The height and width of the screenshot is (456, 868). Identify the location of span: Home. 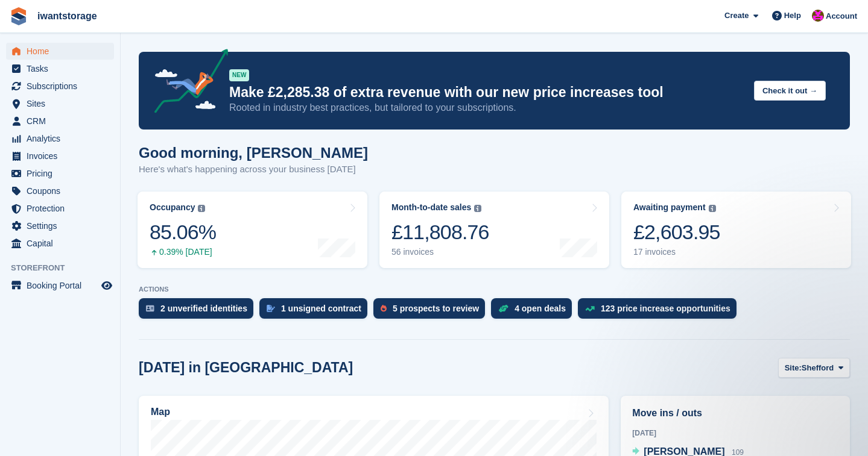
(62, 51).